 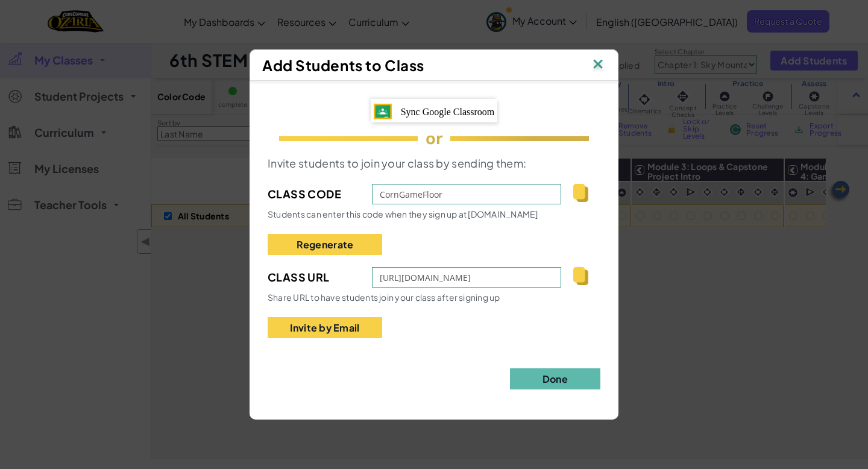 I want to click on span: Share URL to have students join your class after signing up, so click(x=384, y=297).